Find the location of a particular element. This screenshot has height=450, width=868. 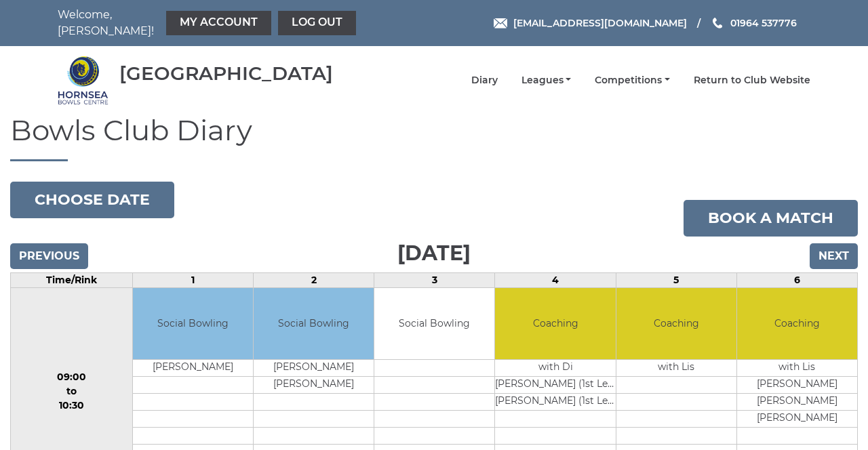

img: Hornsea Bowls Centre is located at coordinates (83, 80).